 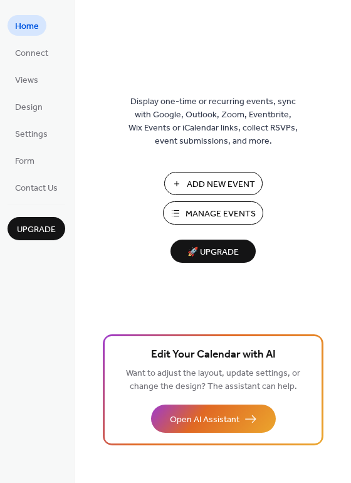 I want to click on a: Settings, so click(x=31, y=133).